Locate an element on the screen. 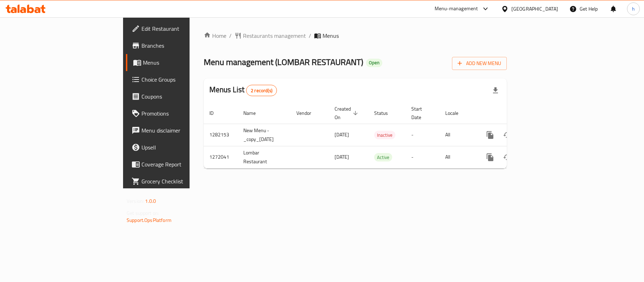  span: Branches is located at coordinates (183, 46).